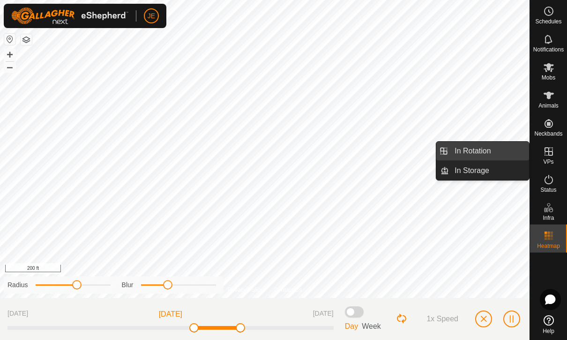 Image resolution: width=567 pixels, height=340 pixels. I want to click on span: JE, so click(151, 16).